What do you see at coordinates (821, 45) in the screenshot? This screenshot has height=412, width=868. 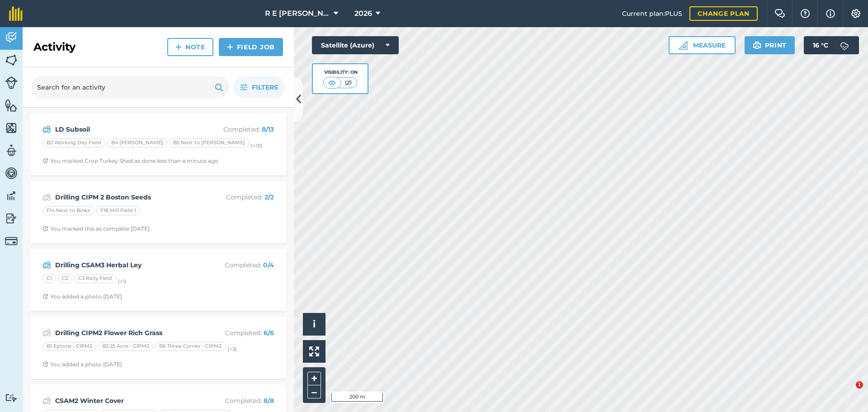 I see `span: 16 ° C` at bounding box center [821, 45].